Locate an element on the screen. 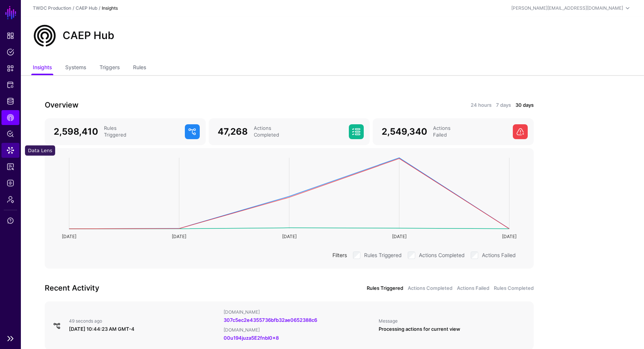  span: Admin is located at coordinates (10, 199).